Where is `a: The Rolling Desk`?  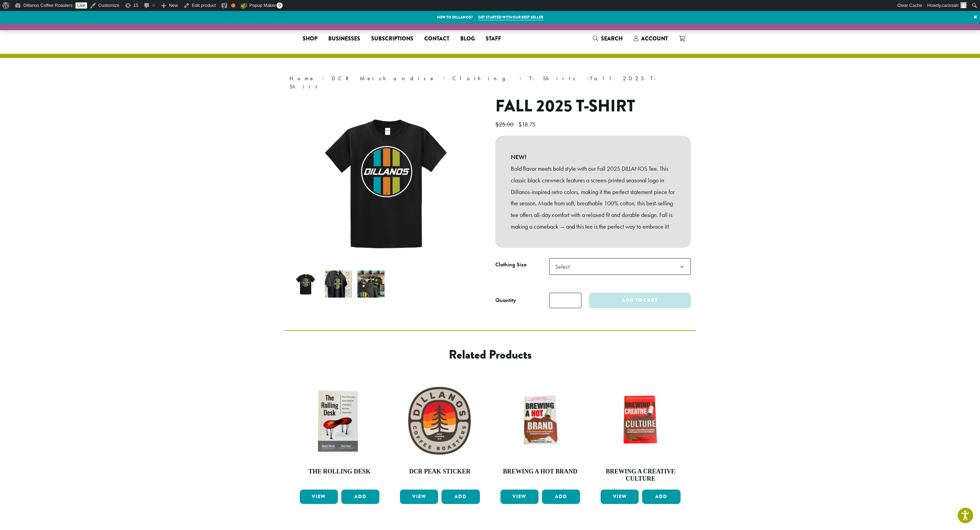
a: The Rolling Desk is located at coordinates (340, 433).